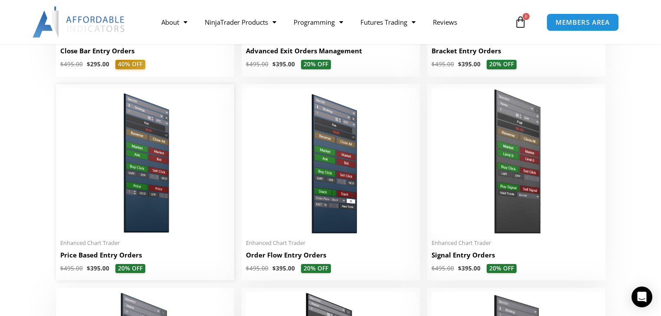 Image resolution: width=661 pixels, height=316 pixels. I want to click on h2: Close Bar Entry Orders, so click(145, 51).